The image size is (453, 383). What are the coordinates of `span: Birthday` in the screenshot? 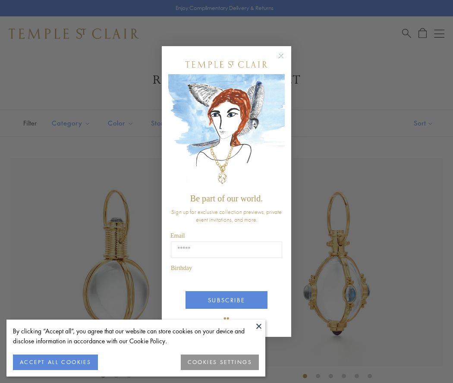 It's located at (181, 268).